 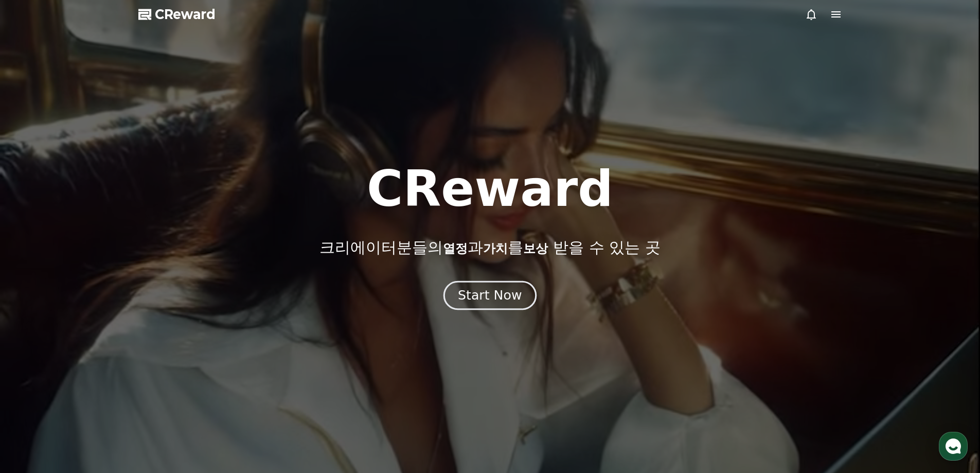 What do you see at coordinates (165, 339) in the screenshot?
I see `a: 설정` at bounding box center [165, 339].